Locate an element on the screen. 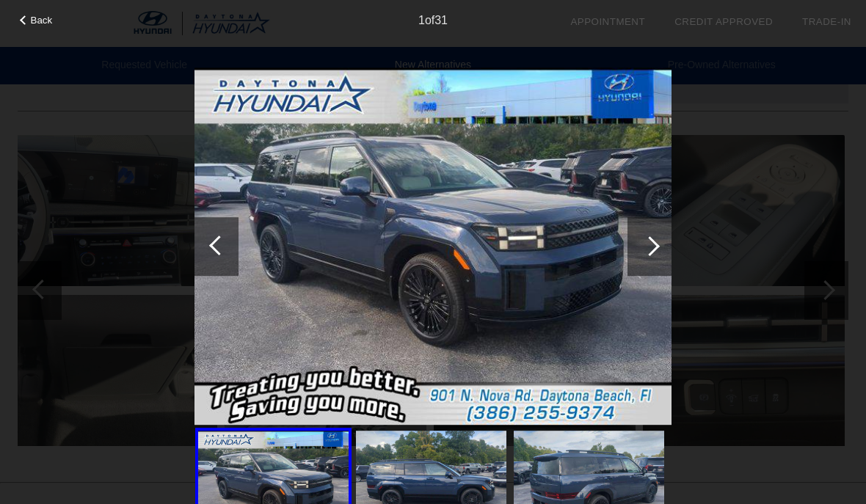 Image resolution: width=866 pixels, height=504 pixels. span: 31 is located at coordinates (441, 20).